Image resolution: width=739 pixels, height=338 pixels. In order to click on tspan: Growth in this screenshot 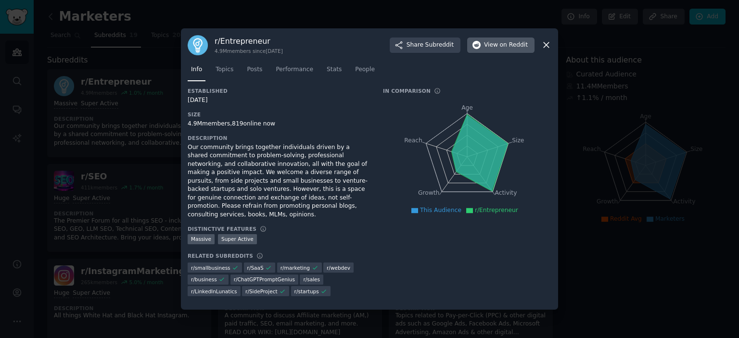, I will do `click(429, 193)`.